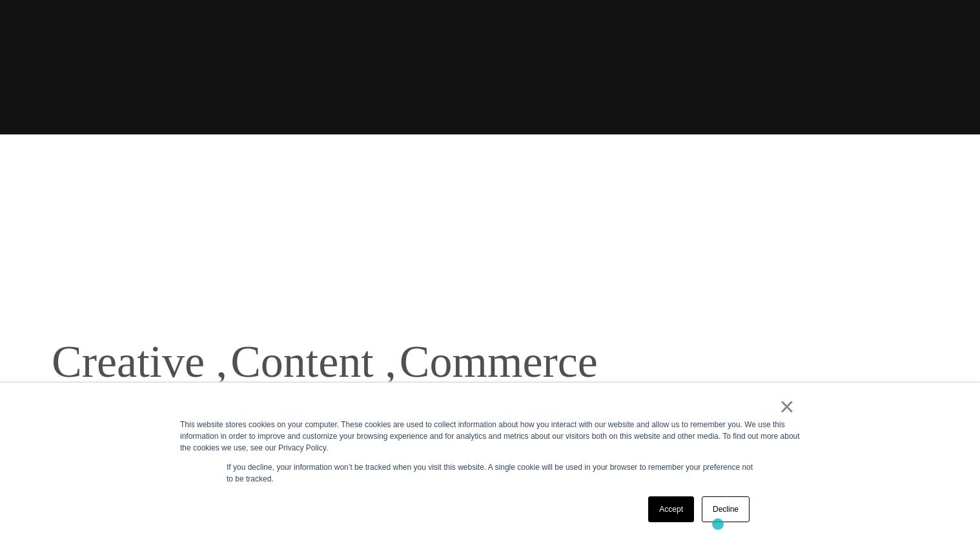  I want to click on a: Decline, so click(726, 509).